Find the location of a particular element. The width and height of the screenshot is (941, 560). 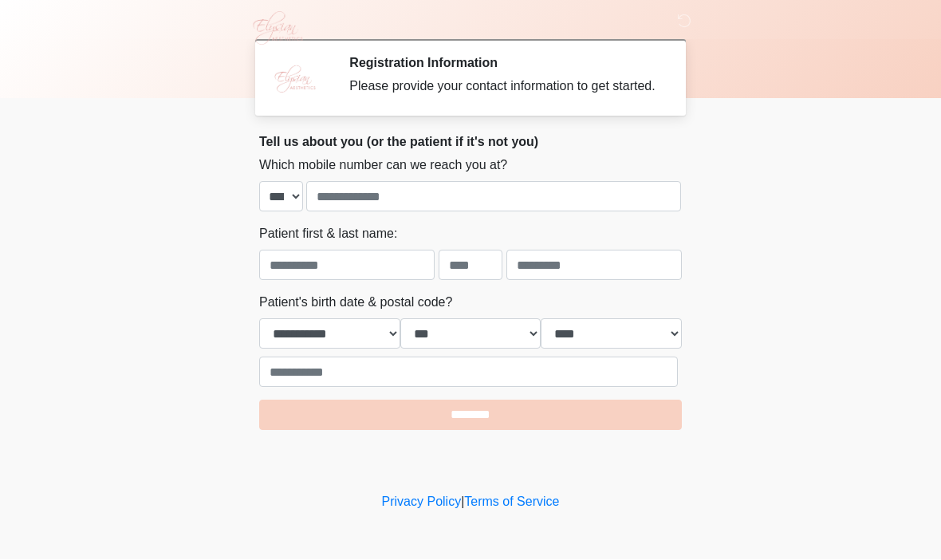

a: Terms of Service is located at coordinates (511, 502).